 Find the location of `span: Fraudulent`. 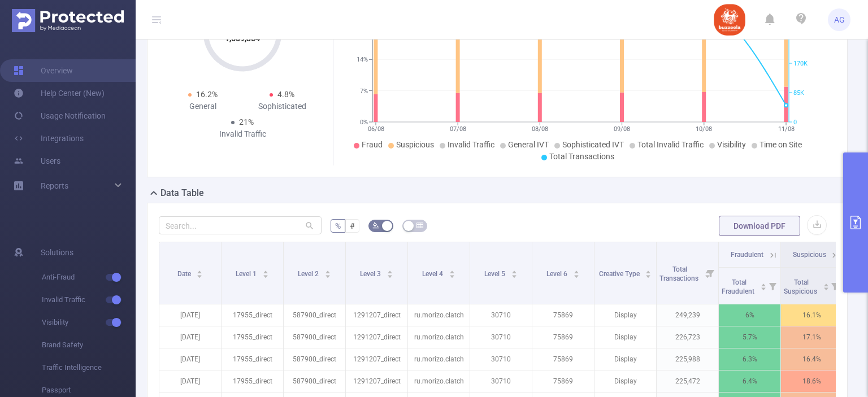

span: Fraudulent is located at coordinates (747, 255).